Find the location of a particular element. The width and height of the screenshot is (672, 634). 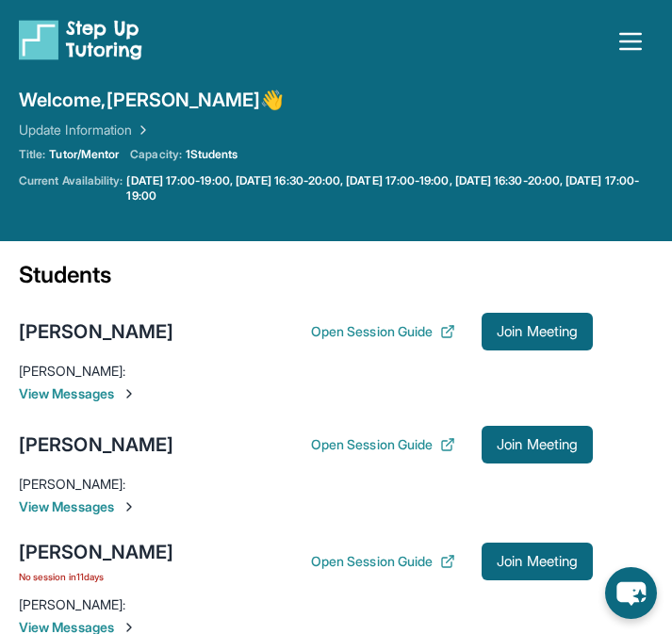

a: Update Information is located at coordinates (85, 130).